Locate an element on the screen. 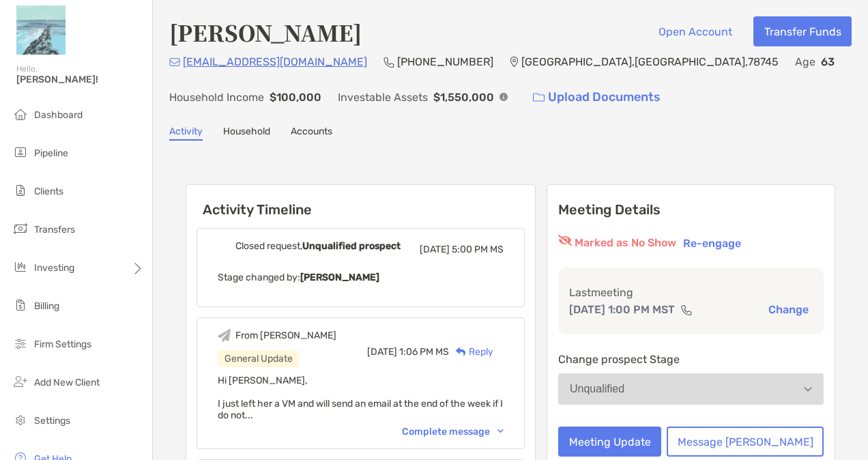 This screenshot has height=460, width=868. img: communication type is located at coordinates (686, 309).